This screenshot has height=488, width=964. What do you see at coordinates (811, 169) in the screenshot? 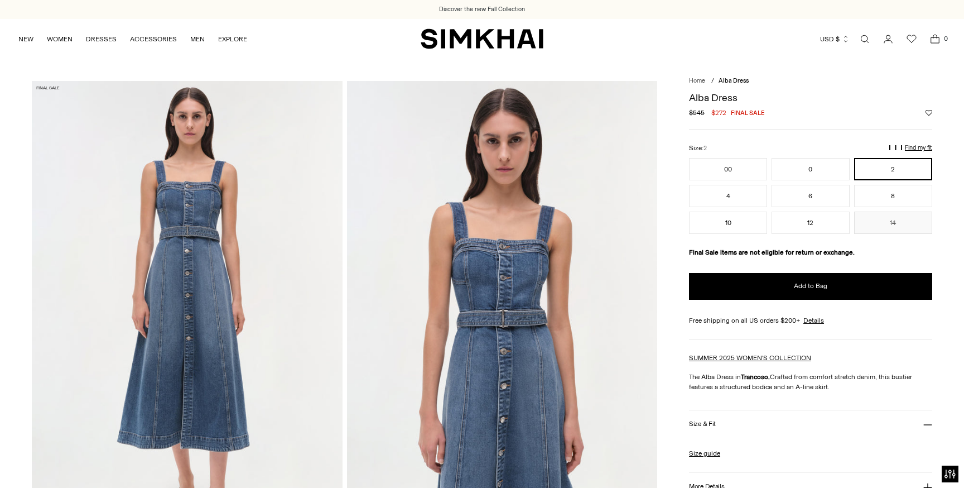
I see `button: 0` at bounding box center [811, 169].